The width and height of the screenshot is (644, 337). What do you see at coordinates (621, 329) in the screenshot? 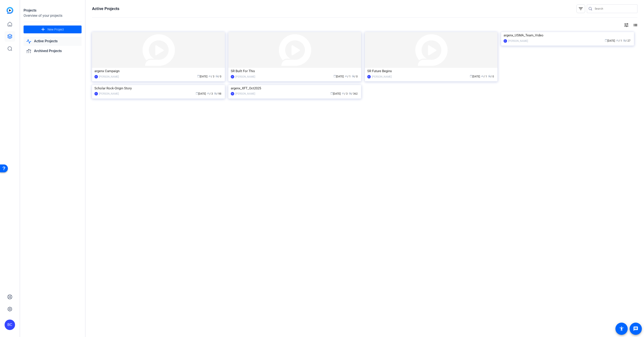
I see `mat-icon: accessibility` at bounding box center [621, 329].